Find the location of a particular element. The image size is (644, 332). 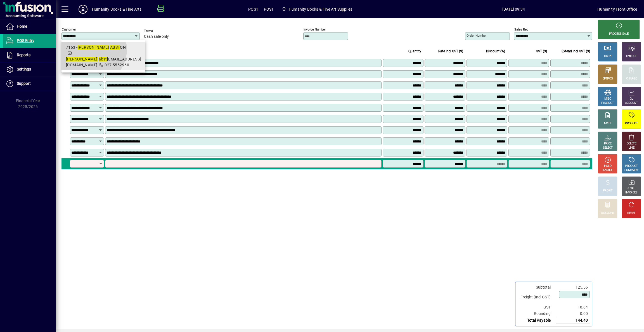

div: Humanity Books & Fine Arts is located at coordinates (117, 9).